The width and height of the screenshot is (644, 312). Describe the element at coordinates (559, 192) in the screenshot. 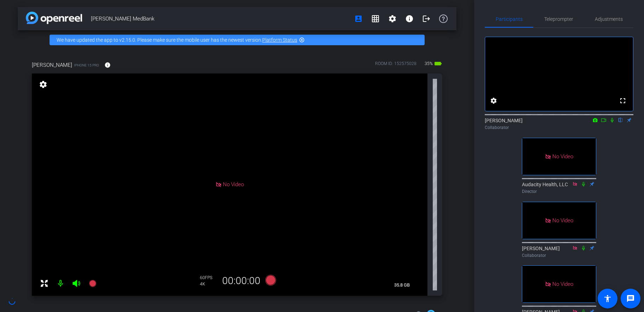

I see `div: Director` at that location.